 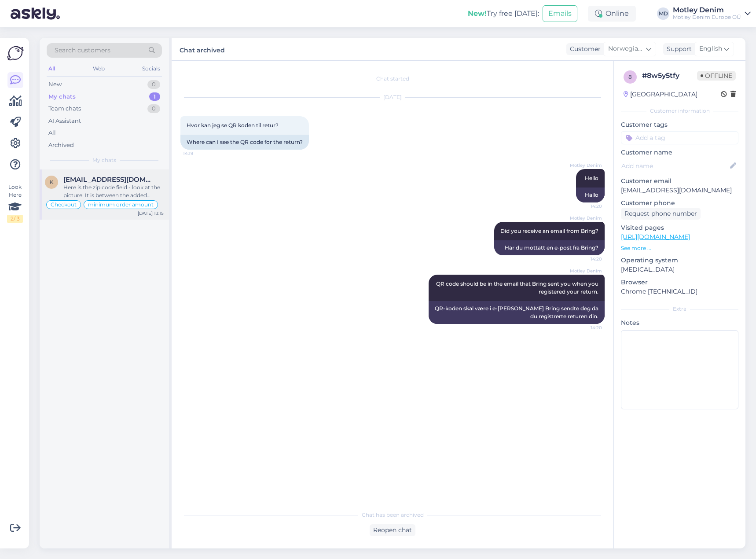 I want to click on div: New, so click(x=55, y=85).